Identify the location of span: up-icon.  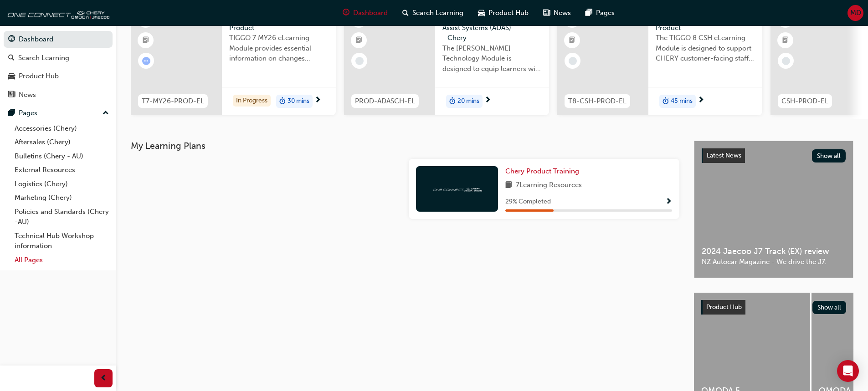
(105, 114).